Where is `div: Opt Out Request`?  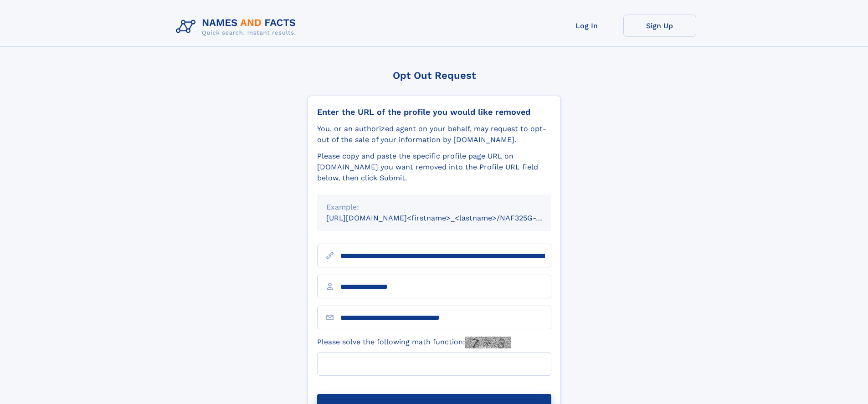 div: Opt Out Request is located at coordinates (434, 75).